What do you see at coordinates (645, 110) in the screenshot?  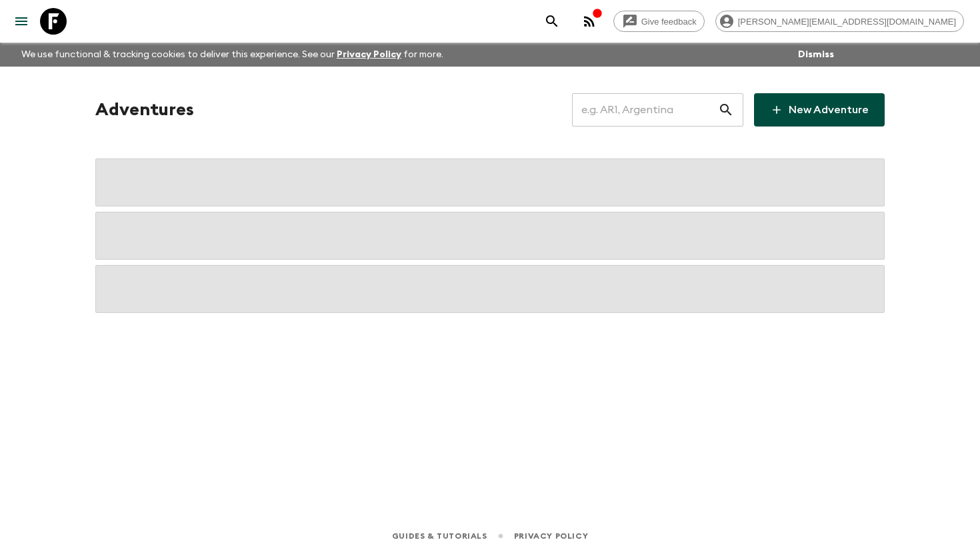 I see `input: e.g. AR1, Argentina` at bounding box center [645, 110].